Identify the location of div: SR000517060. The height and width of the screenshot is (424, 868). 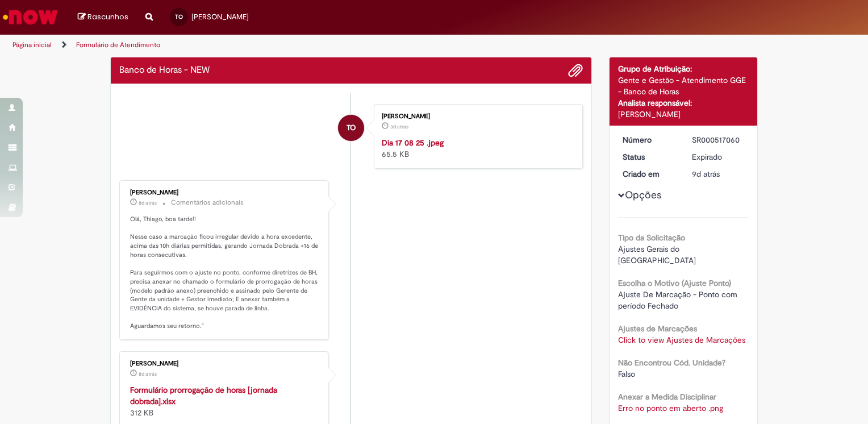
(718, 140).